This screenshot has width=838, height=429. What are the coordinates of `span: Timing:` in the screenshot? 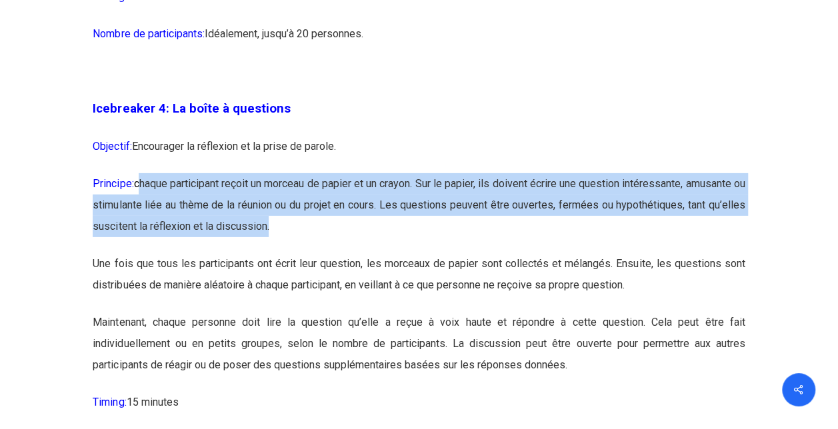 It's located at (109, 402).